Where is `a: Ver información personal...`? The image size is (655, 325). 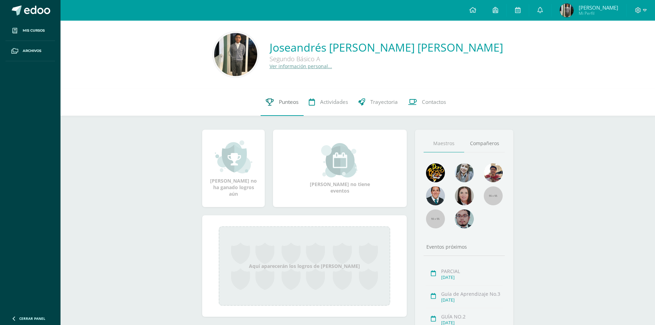
a: Ver información personal... is located at coordinates (301, 66).